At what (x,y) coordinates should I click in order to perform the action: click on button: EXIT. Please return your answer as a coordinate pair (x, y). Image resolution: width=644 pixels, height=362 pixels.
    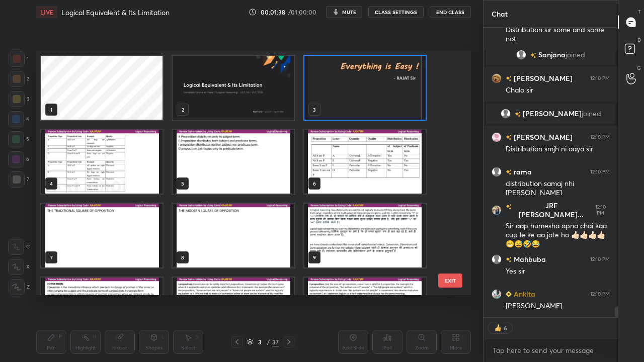
    Looking at the image, I should click on (450, 281).